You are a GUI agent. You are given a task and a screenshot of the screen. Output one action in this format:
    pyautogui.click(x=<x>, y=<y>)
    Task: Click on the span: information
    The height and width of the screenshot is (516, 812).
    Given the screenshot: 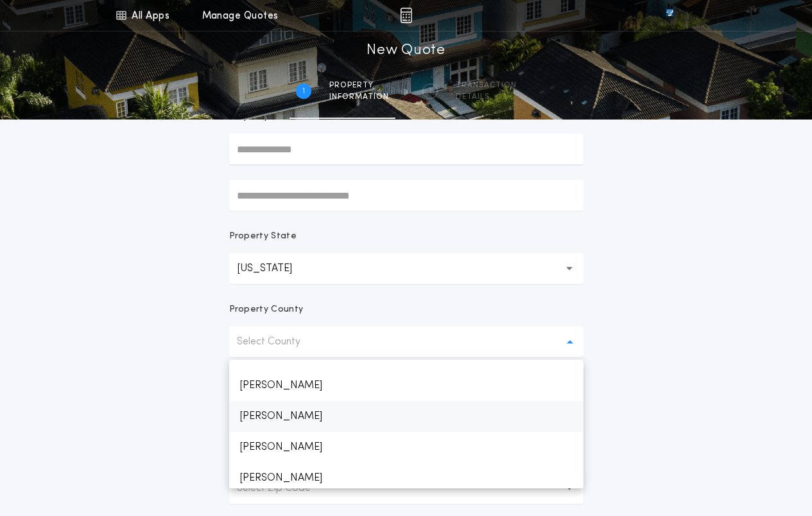 What is the action you would take?
    pyautogui.click(x=359, y=97)
    